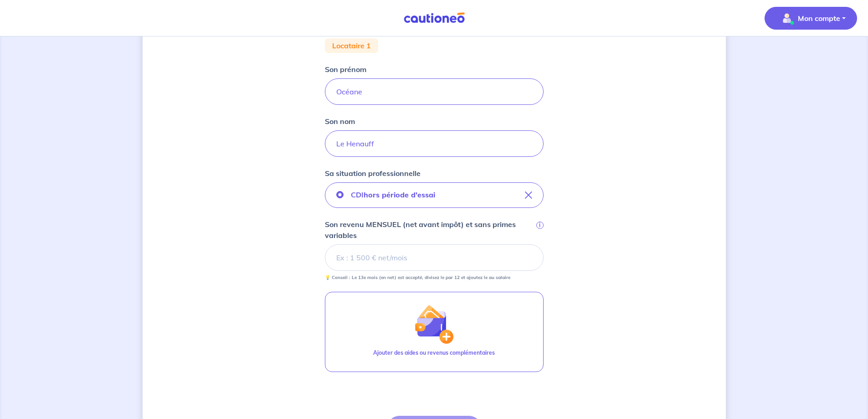  What do you see at coordinates (58, 56) in the screenshot?
I see `div: Domaine` at bounding box center [58, 56].